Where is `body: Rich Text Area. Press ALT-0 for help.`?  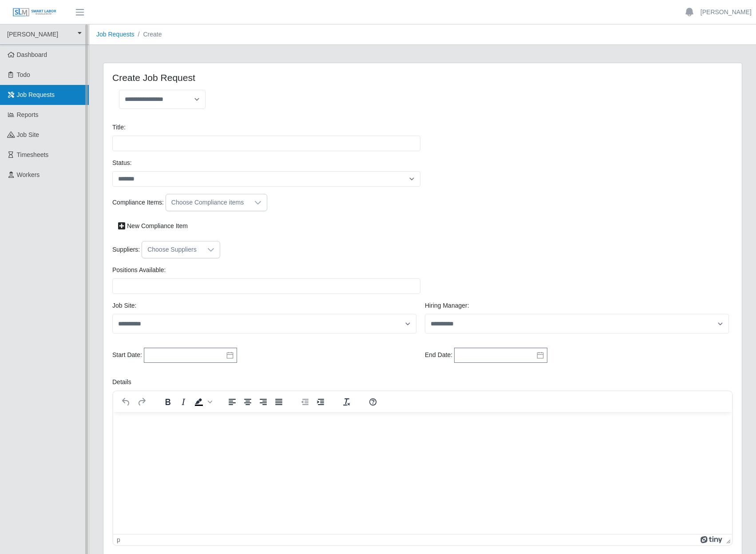 body: Rich Text Area. Press ALT-0 for help. is located at coordinates (309, 12).